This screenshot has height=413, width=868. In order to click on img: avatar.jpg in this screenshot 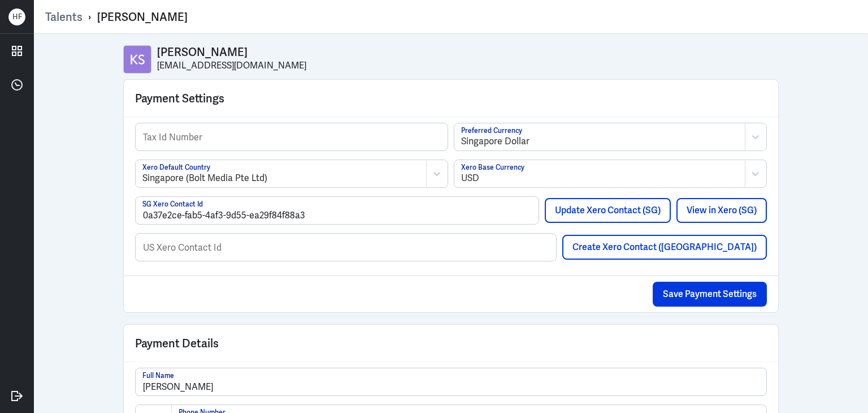, I will do `click(137, 59)`.